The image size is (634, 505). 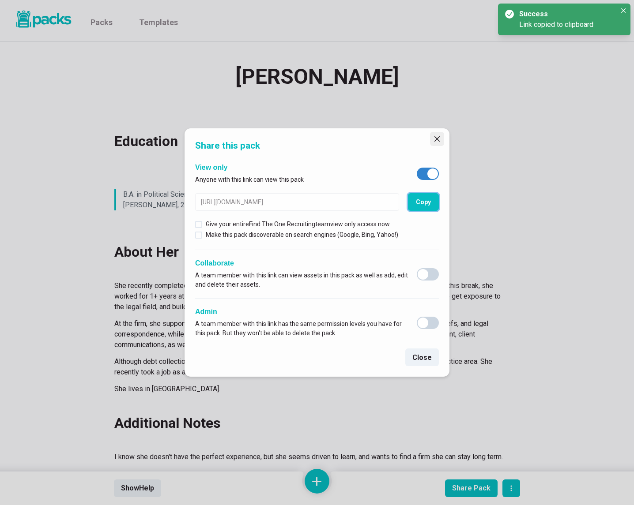 I want to click on div: Success, so click(x=566, y=14).